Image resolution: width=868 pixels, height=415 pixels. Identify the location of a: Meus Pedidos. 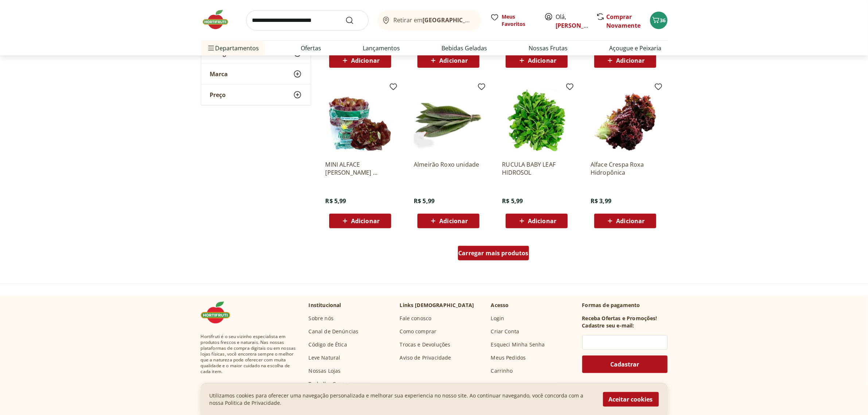
(509, 357).